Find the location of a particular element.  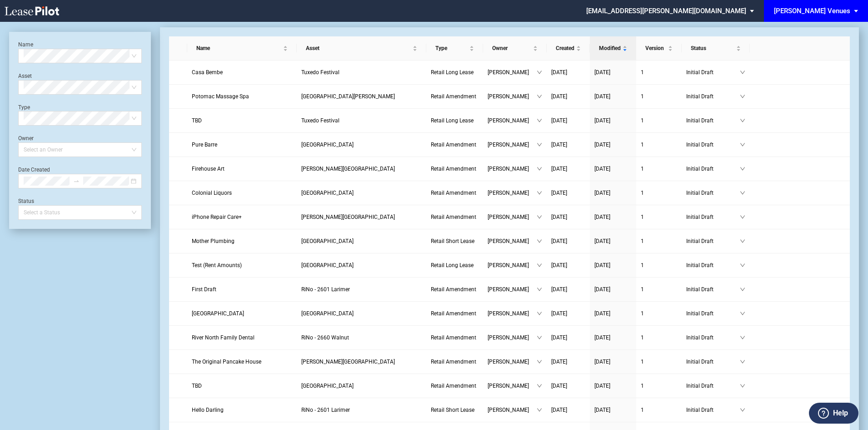

span: Preston Royal - East is located at coordinates (328, 241).